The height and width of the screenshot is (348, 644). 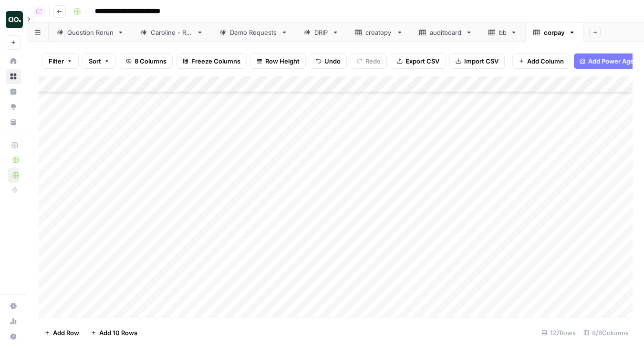 I want to click on div: creatopy, so click(x=378, y=33).